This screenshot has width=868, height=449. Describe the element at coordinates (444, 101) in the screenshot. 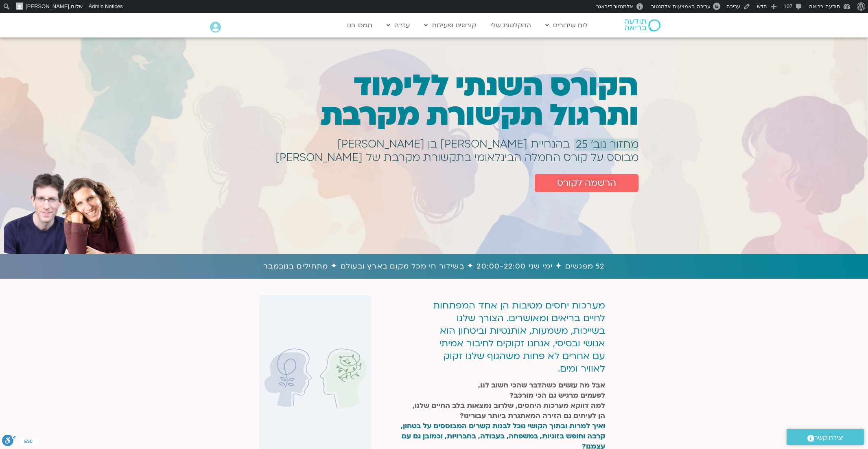

I see `h1: הקורס השנתי ללימוד ותרגול תקשורת מקרבת` at that location.